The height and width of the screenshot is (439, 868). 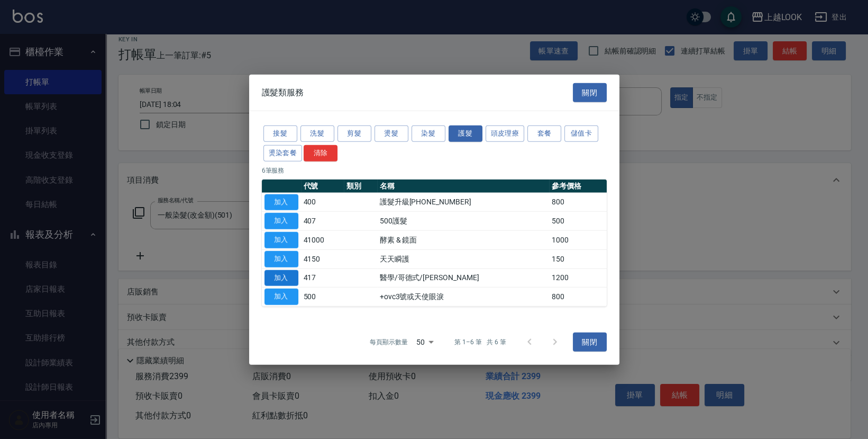 What do you see at coordinates (283, 152) in the screenshot?
I see `button: 燙染套餐` at bounding box center [283, 152].